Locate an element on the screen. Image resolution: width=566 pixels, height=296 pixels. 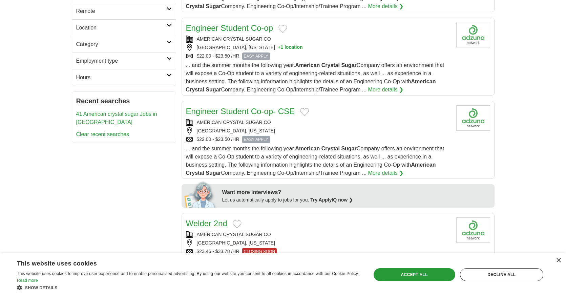
span: CLOSING SOON is located at coordinates (259, 252).